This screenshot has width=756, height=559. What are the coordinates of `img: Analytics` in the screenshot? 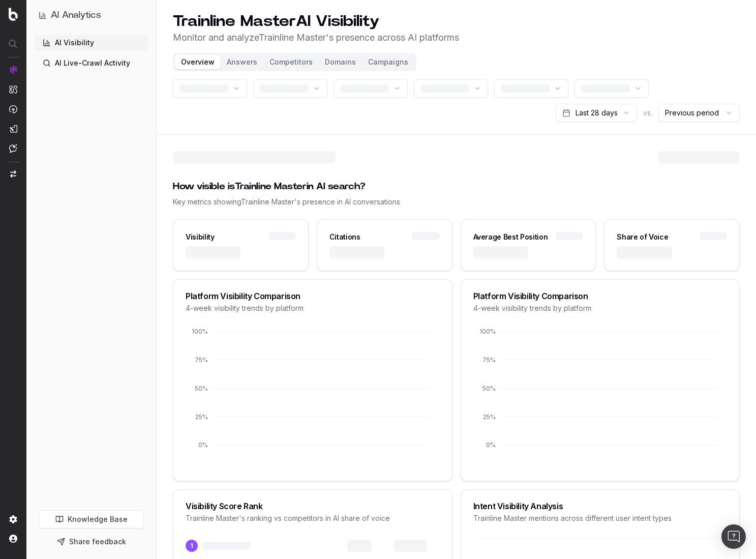 It's located at (13, 70).